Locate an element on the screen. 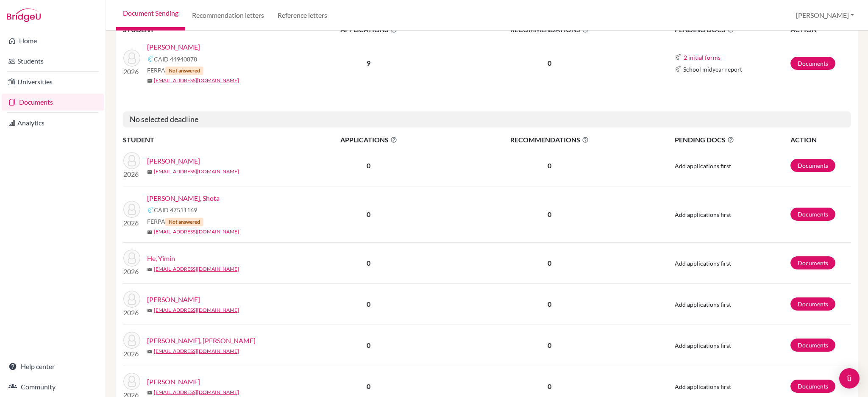 The height and width of the screenshot is (397, 868). a: Community is located at coordinates (53, 387).